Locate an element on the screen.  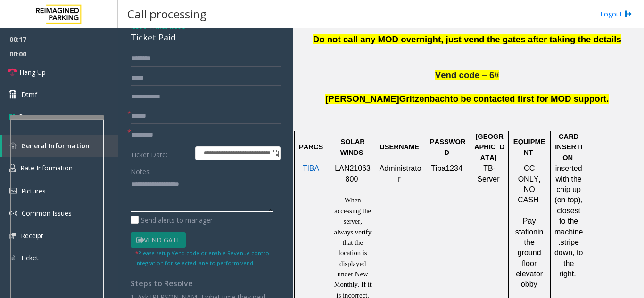
img: logout is located at coordinates (629, 13).